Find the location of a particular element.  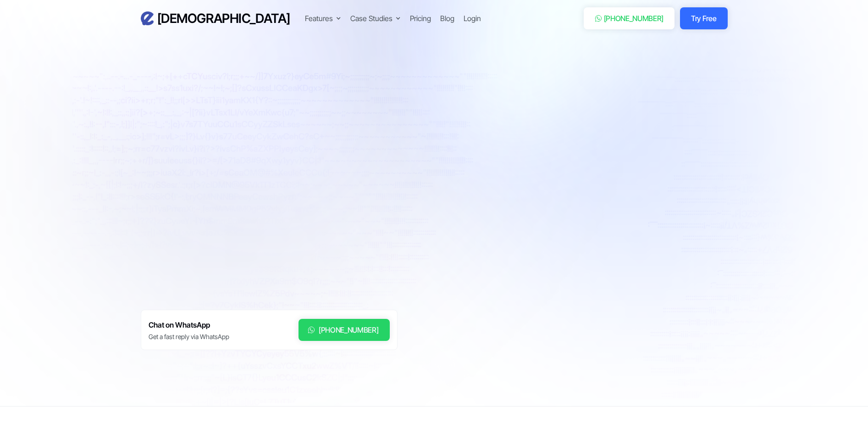

div: Login is located at coordinates (472, 18).